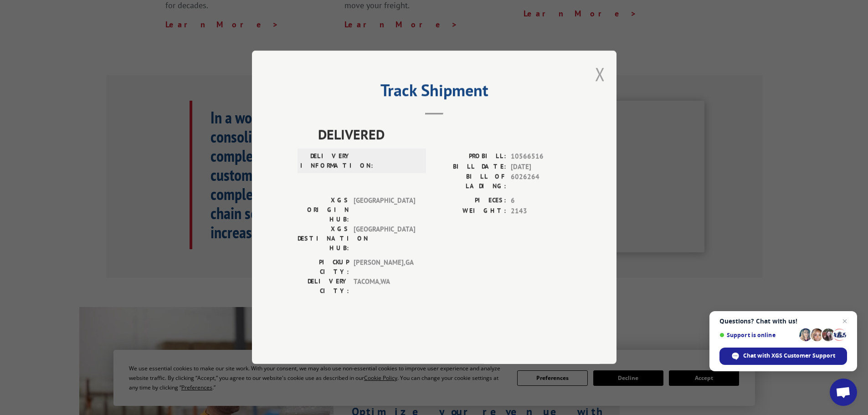  What do you see at coordinates (789, 356) in the screenshot?
I see `span: Chat with XGS Customer Support` at bounding box center [789, 356].